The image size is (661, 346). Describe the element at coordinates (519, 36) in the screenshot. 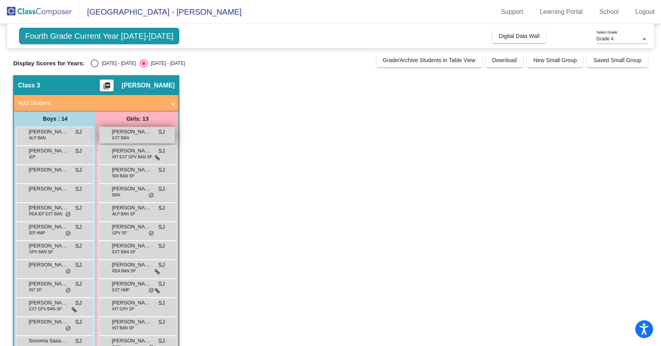

I see `span: Digital Data Wall` at that location.